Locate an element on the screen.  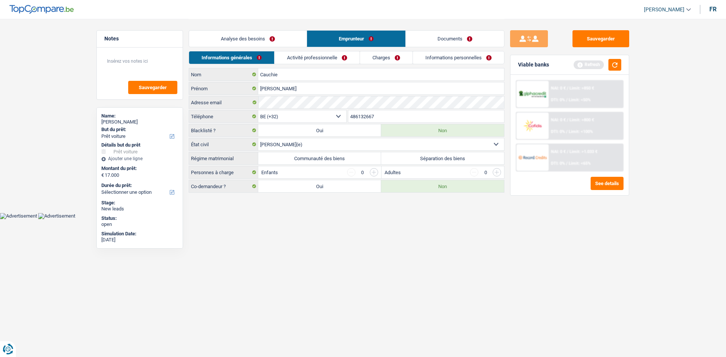
a: Analyse des besoins is located at coordinates (248, 39).